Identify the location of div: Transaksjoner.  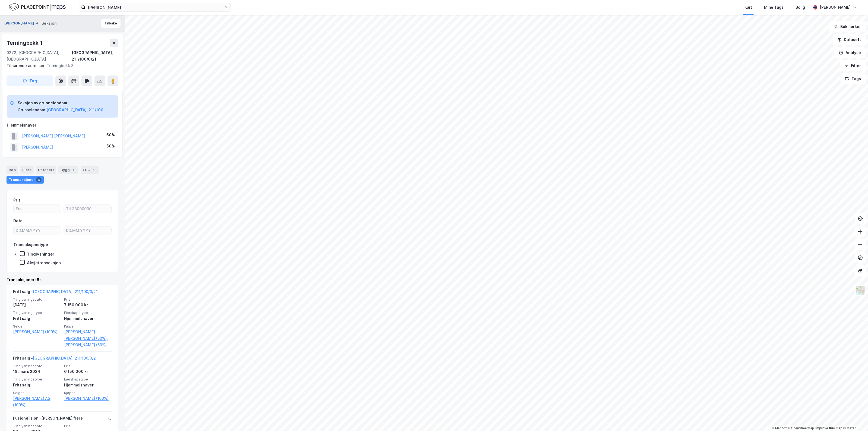
(25, 180).